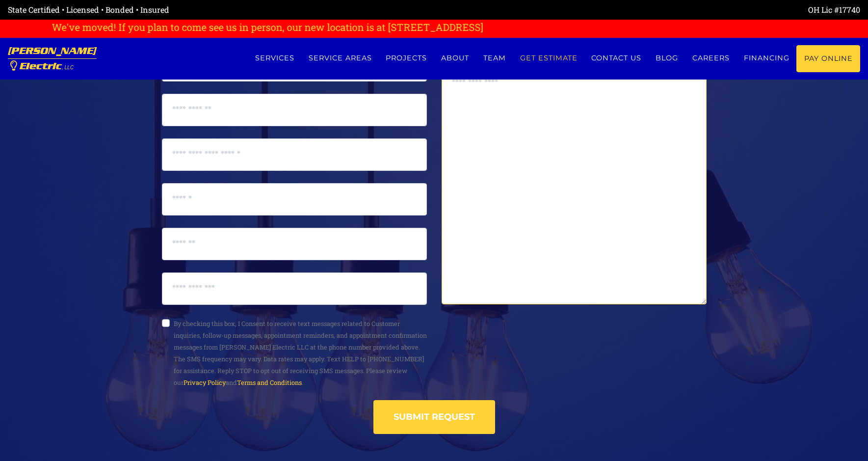 Image resolution: width=868 pixels, height=461 pixels. I want to click on a: Careers, so click(711, 58).